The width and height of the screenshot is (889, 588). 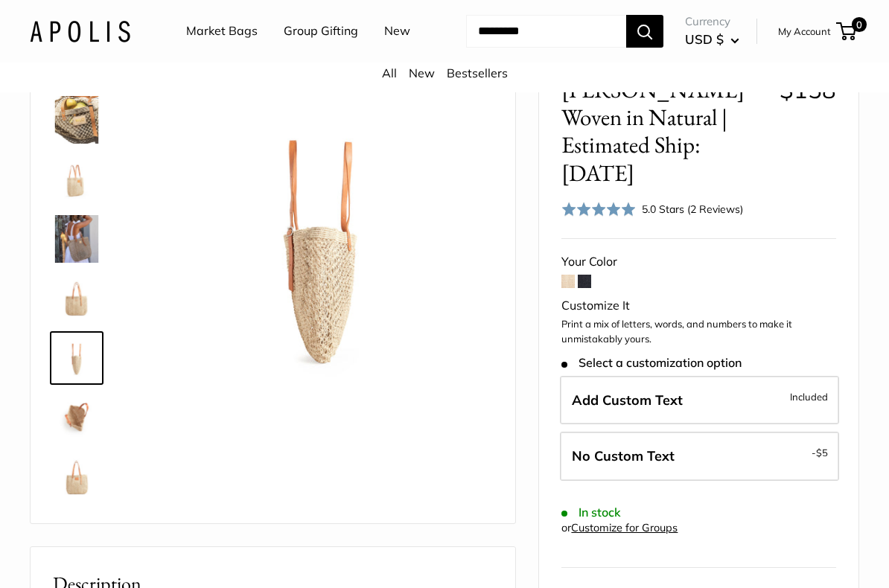 What do you see at coordinates (477, 73) in the screenshot?
I see `a: Bestsellers` at bounding box center [477, 73].